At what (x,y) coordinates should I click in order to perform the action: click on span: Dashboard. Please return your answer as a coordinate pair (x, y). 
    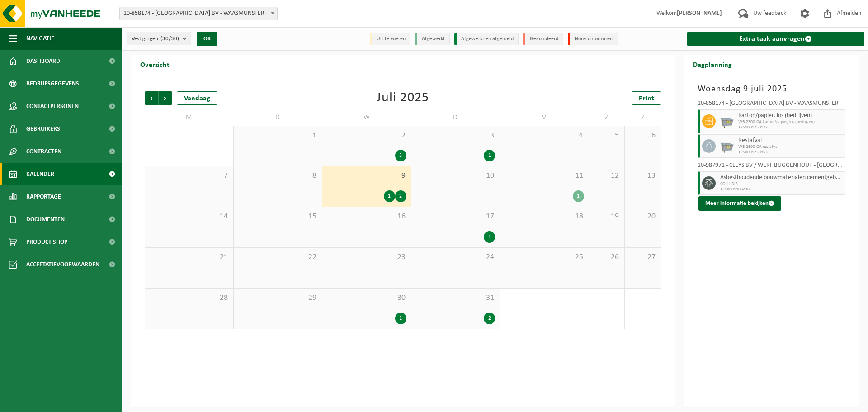
    Looking at the image, I should click on (43, 61).